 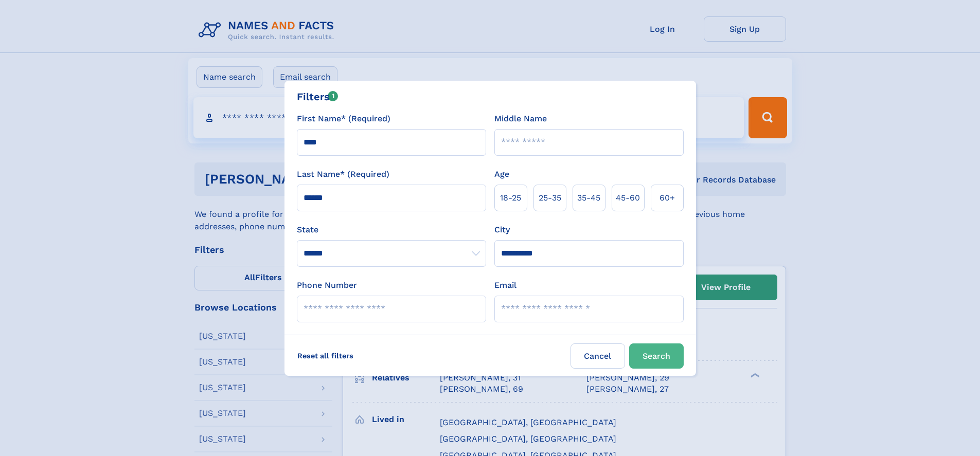 What do you see at coordinates (391, 230) in the screenshot?
I see `label: State` at bounding box center [391, 230].